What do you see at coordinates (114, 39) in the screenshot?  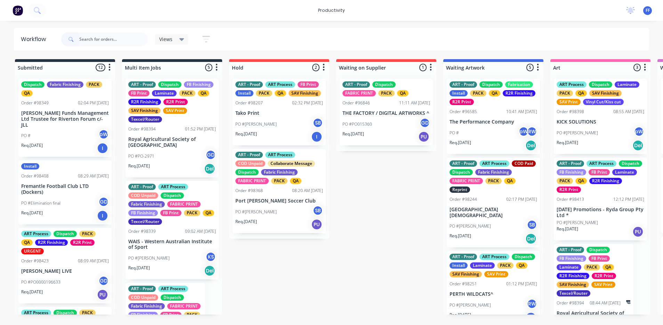 I see `input: Search for orders...` at bounding box center [114, 39].